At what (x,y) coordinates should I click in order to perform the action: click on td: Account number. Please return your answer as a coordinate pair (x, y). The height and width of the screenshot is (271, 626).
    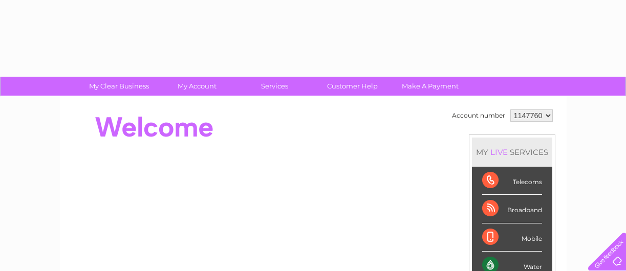
    Looking at the image, I should click on (478, 116).